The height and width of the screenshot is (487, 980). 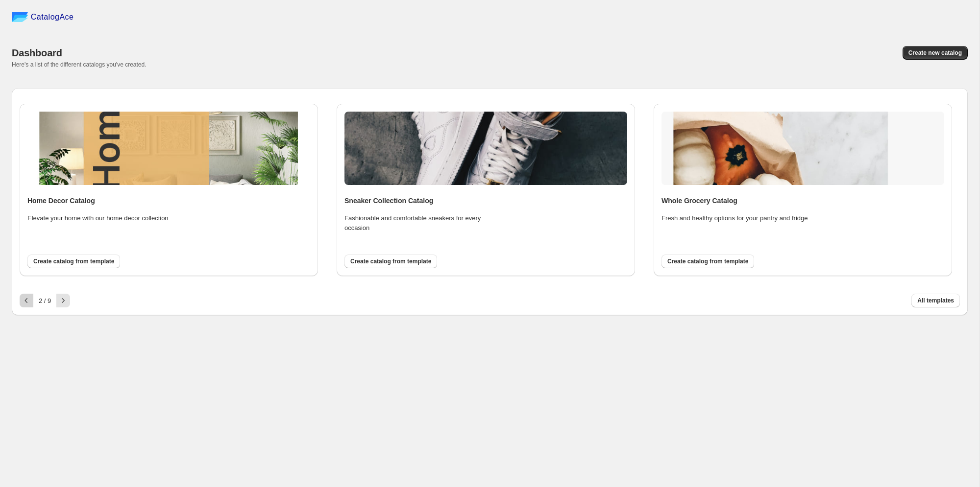 I want to click on h4: Whole Grocery Catalog, so click(x=803, y=201).